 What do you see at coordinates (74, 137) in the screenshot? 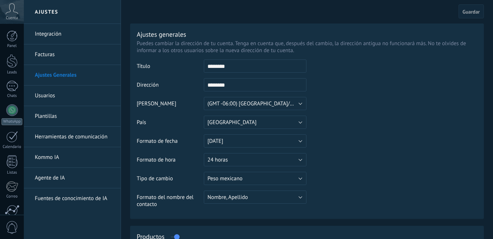
I see `a: Herramientas de comunicación` at bounding box center [74, 137].